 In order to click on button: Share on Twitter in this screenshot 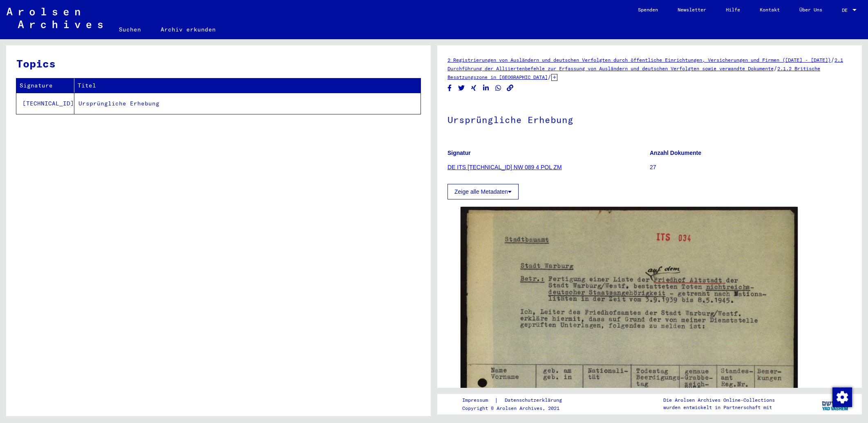, I will do `click(461, 88)`.